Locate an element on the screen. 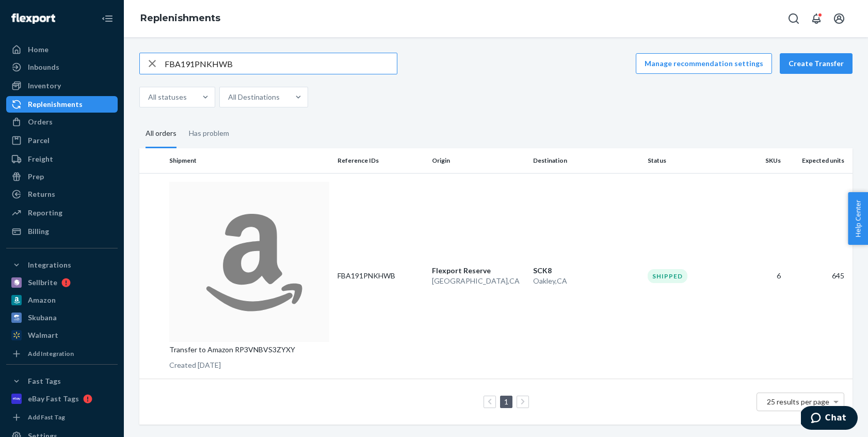 This screenshot has height=437, width=868. td: FBA191PNKHWB is located at coordinates (380, 276).